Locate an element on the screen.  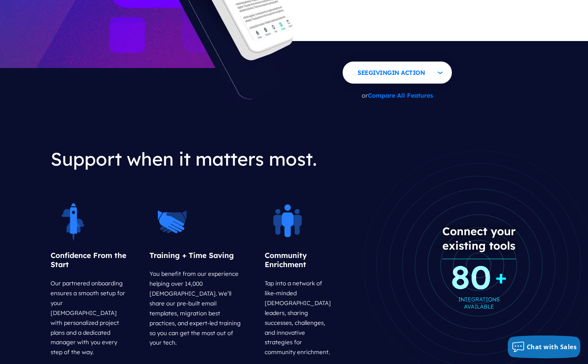
p: or is located at coordinates (397, 96).